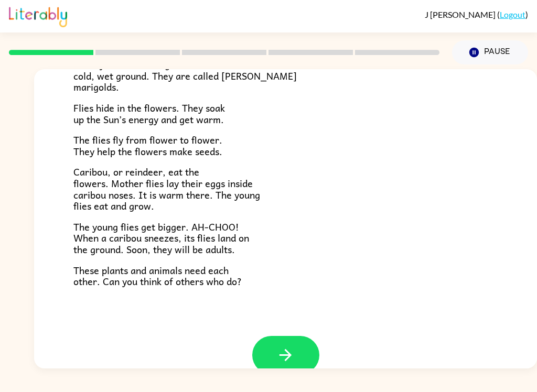  I want to click on span: The flies fly from flower to flower. They help the flowers make seeds., so click(148, 145).